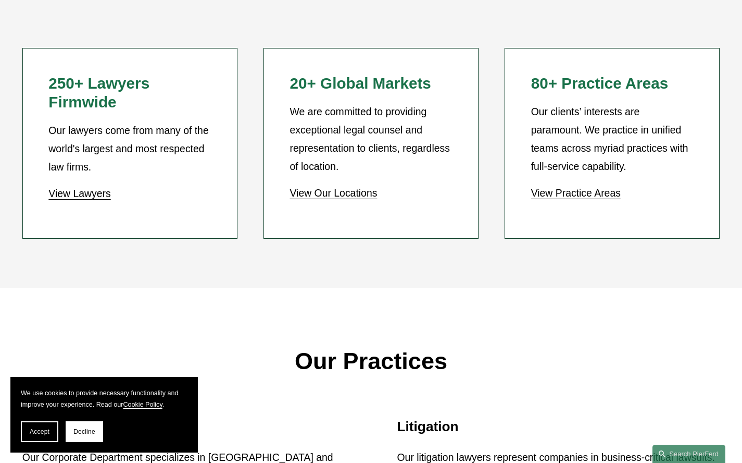 This screenshot has width=742, height=463. Describe the element at coordinates (613, 139) in the screenshot. I see `p: Our clients’ interests are paramount. We practice in unified teams across myriad practices with f...` at that location.